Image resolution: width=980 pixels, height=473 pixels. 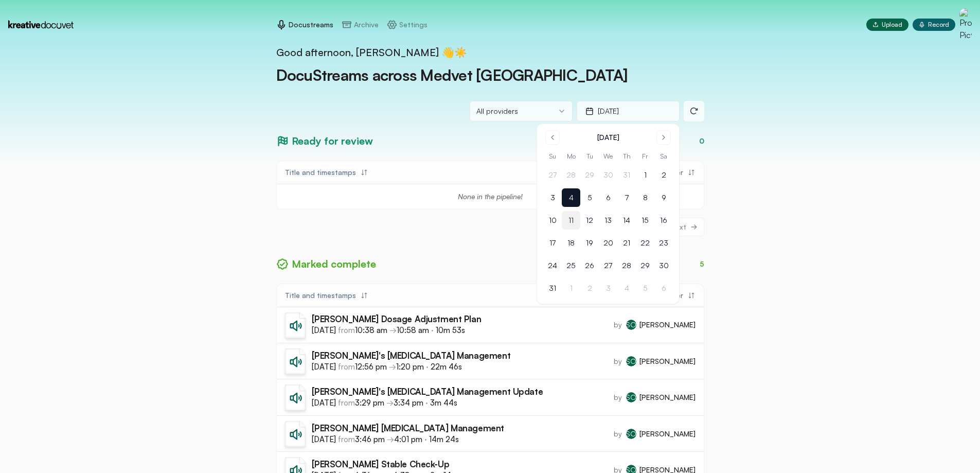 I want to click on button: Upload, so click(x=888, y=25).